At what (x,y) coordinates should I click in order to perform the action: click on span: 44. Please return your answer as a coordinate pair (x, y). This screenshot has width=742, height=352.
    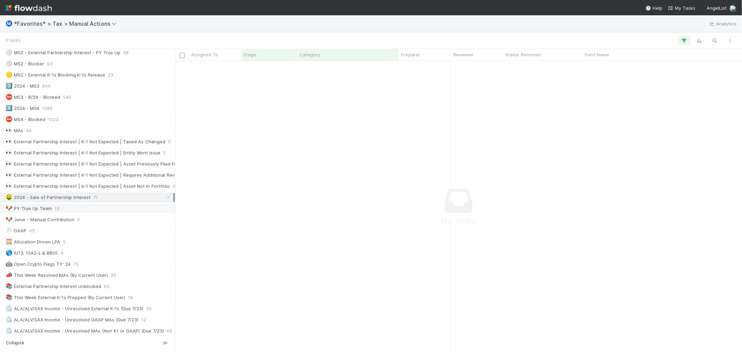
    Looking at the image, I should click on (29, 130).